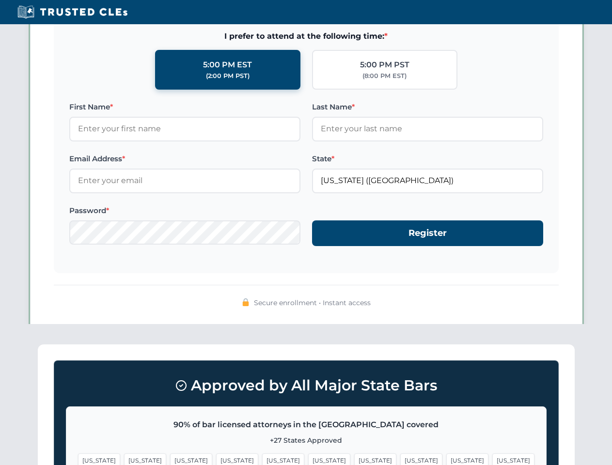  I want to click on div: 5:00 PM EST, so click(227, 65).